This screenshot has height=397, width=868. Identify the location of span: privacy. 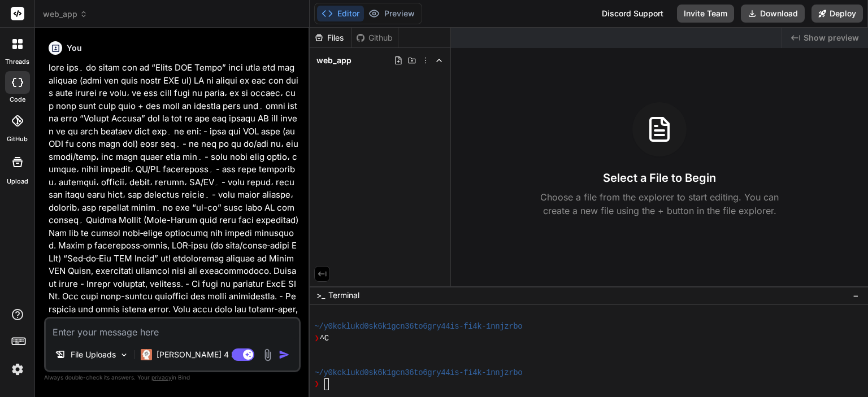
(161, 377).